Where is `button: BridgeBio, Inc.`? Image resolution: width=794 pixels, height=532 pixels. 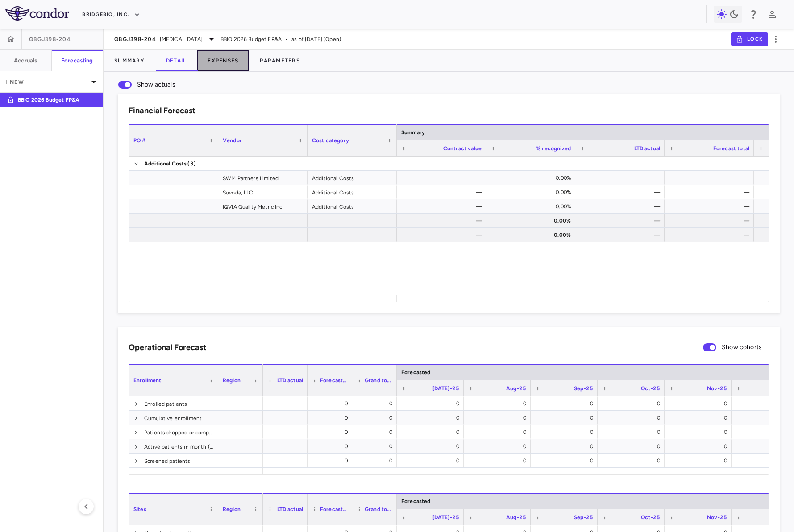 button: BridgeBio, Inc. is located at coordinates (111, 15).